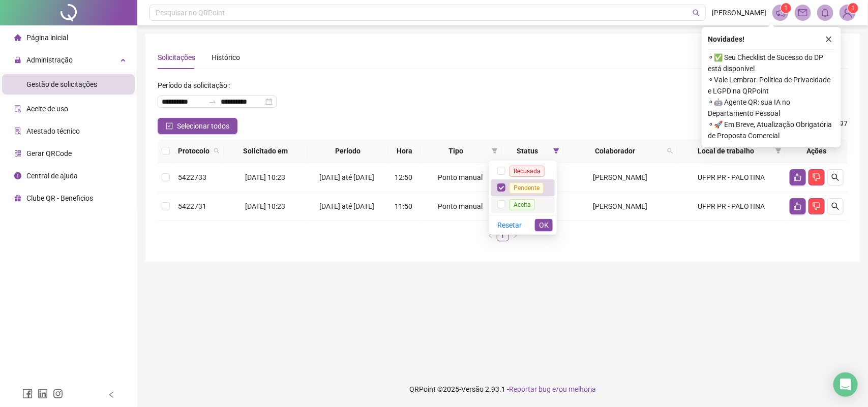  Describe the element at coordinates (526, 171) in the screenshot. I see `span: Recusada` at that location.